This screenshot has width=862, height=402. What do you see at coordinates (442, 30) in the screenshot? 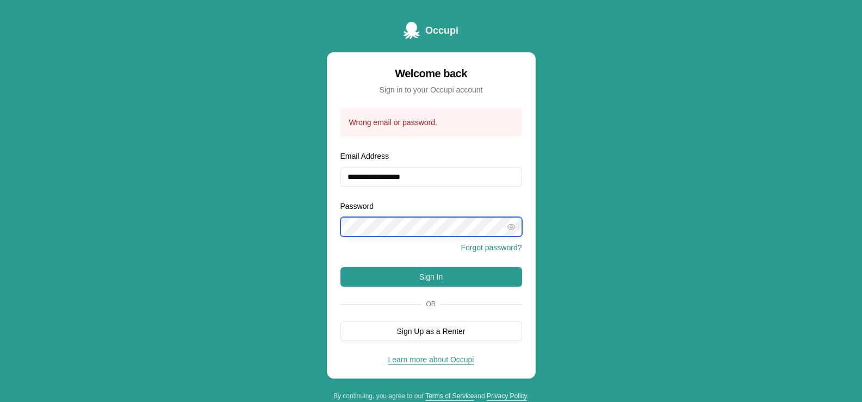
I see `span: Occupi` at bounding box center [442, 30].